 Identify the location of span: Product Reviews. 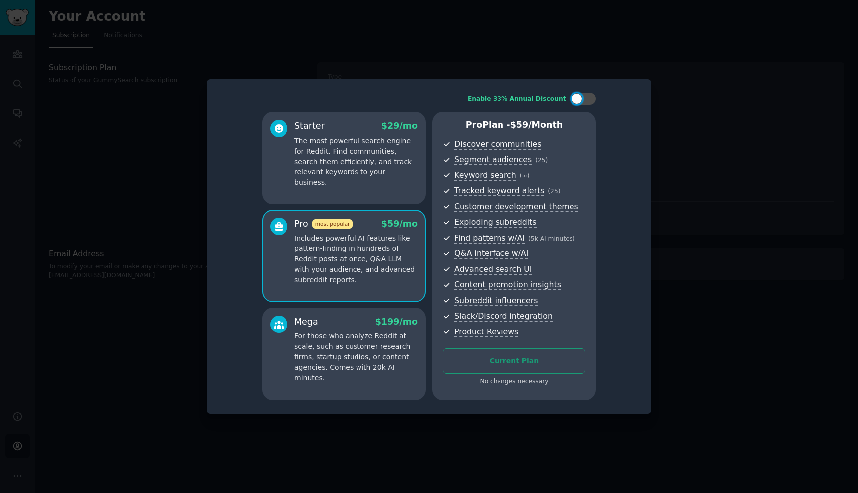
(486, 332).